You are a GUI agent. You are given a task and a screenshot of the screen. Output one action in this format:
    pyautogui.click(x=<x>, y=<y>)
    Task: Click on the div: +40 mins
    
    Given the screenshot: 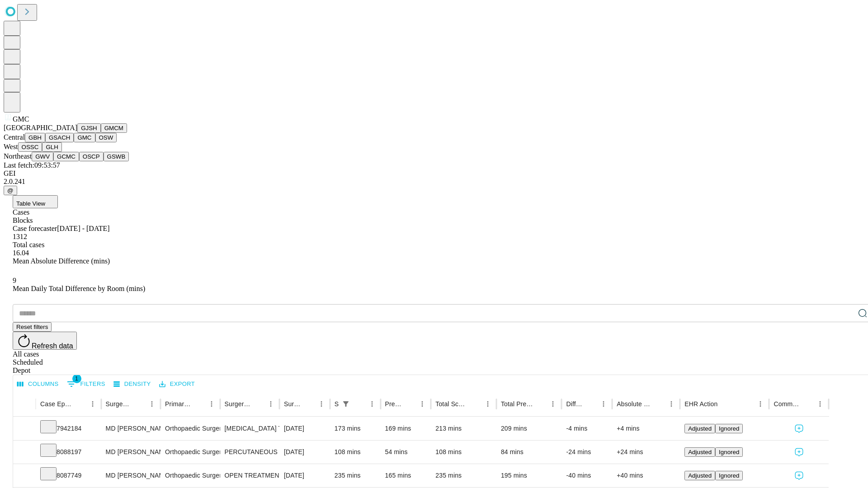 What is the action you would take?
    pyautogui.click(x=646, y=475)
    